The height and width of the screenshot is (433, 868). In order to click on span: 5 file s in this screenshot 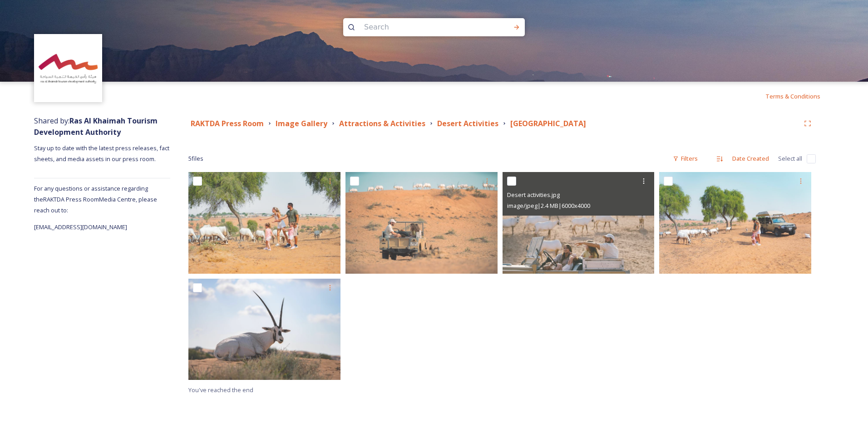, I will do `click(196, 158)`.